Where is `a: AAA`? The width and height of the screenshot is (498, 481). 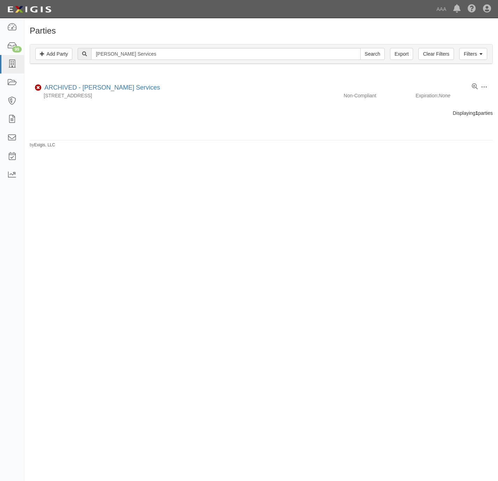 a: AAA is located at coordinates (442, 9).